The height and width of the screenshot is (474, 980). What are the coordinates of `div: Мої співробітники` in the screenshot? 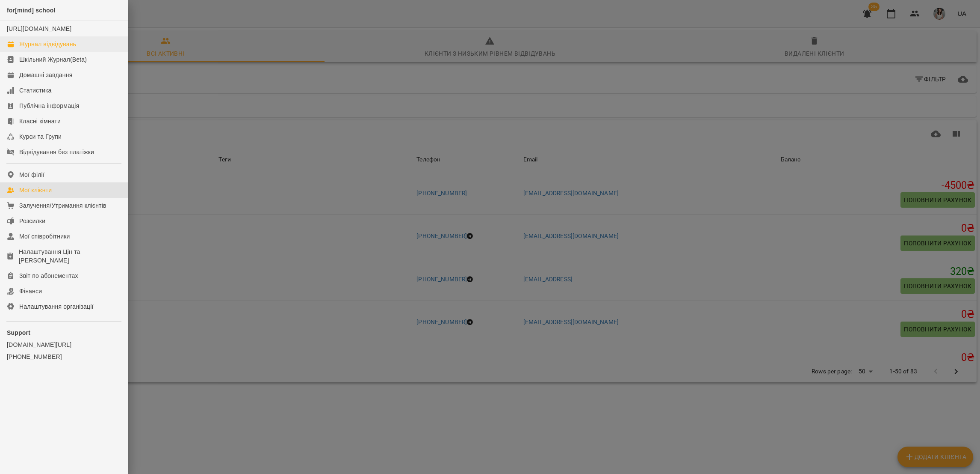 It's located at (44, 236).